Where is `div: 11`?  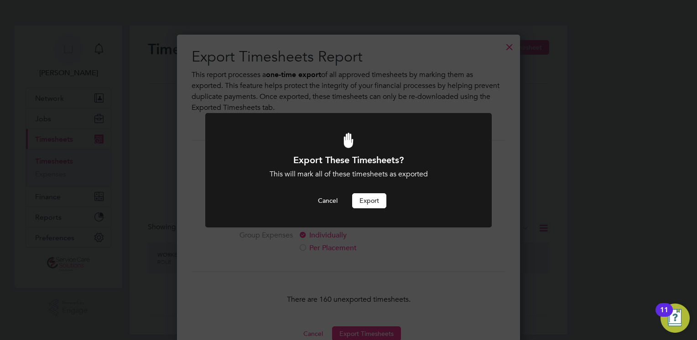 div: 11 is located at coordinates (664, 316).